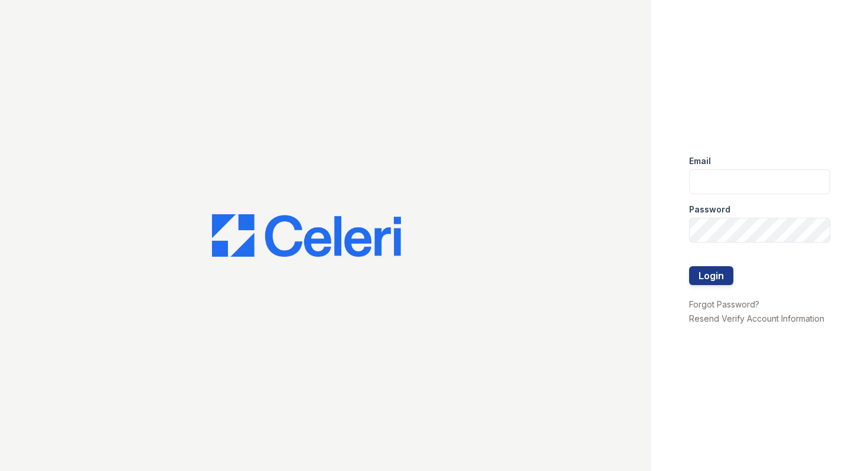 The width and height of the screenshot is (868, 471). Describe the element at coordinates (700, 161) in the screenshot. I see `label: Email` at that location.